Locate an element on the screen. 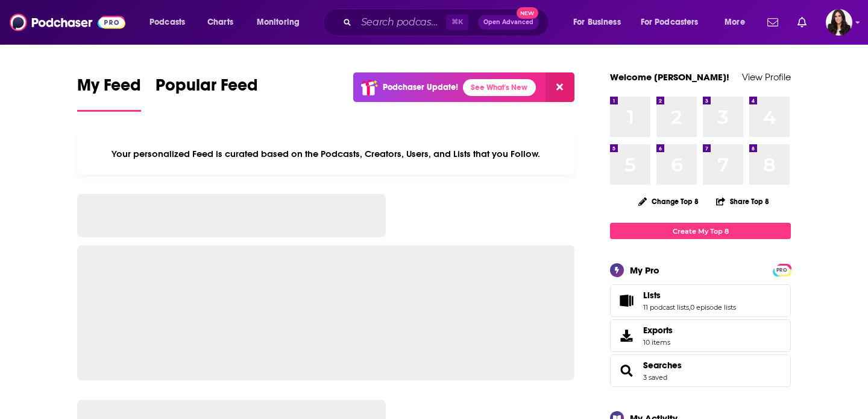 This screenshot has width=868, height=419. span: PRO is located at coordinates (782, 270).